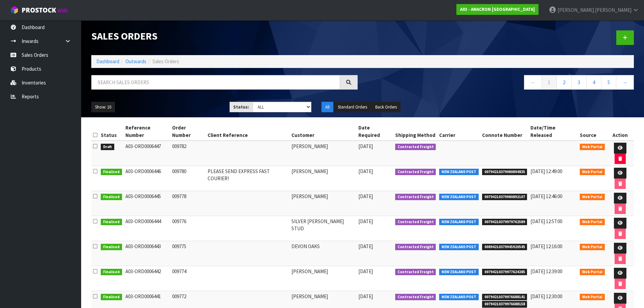 This screenshot has height=308, width=644. I want to click on span: 00794210379977624285, so click(505, 272).